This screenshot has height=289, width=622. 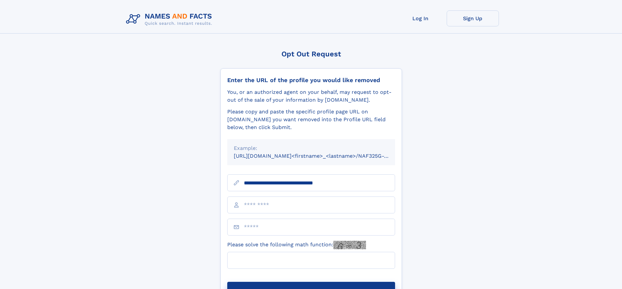 What do you see at coordinates (311, 148) in the screenshot?
I see `div: Example:` at bounding box center [311, 148].